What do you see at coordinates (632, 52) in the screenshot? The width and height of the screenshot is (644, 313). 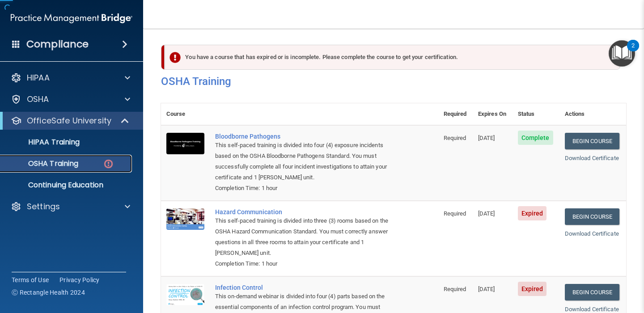 I see `div: 2` at bounding box center [632, 52].